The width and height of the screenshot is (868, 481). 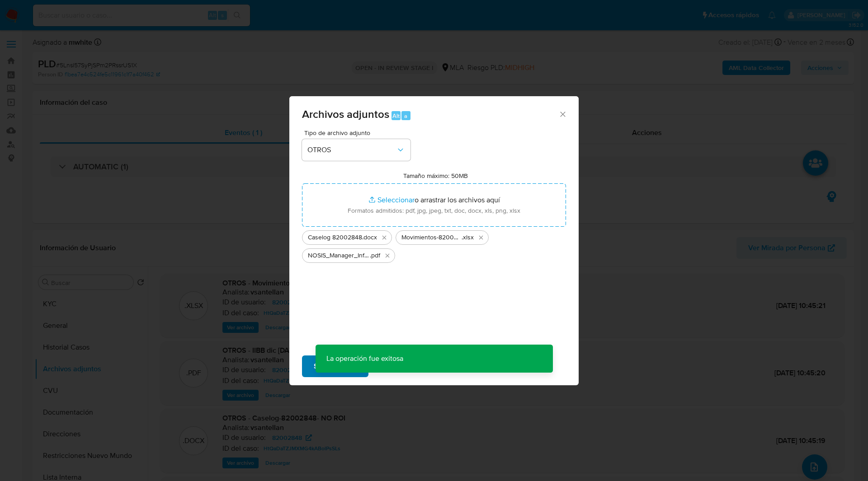 I want to click on span: Archivos adjuntos, so click(x=346, y=114).